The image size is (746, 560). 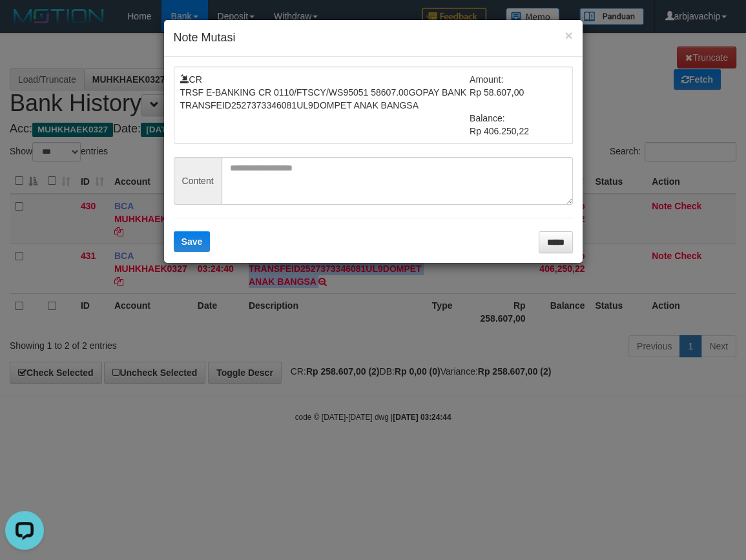 I want to click on td: Amount: Rp 58.607,00 Balance: Rp 406.250,22, so click(x=518, y=105).